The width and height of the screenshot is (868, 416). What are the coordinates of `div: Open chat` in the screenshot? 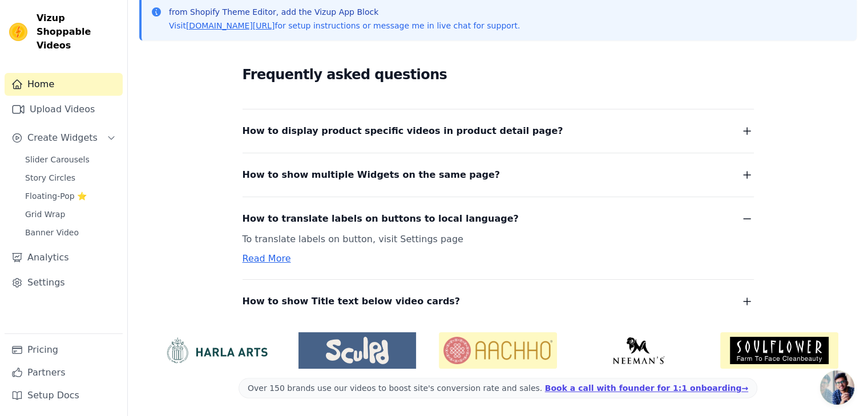 It's located at (837, 388).